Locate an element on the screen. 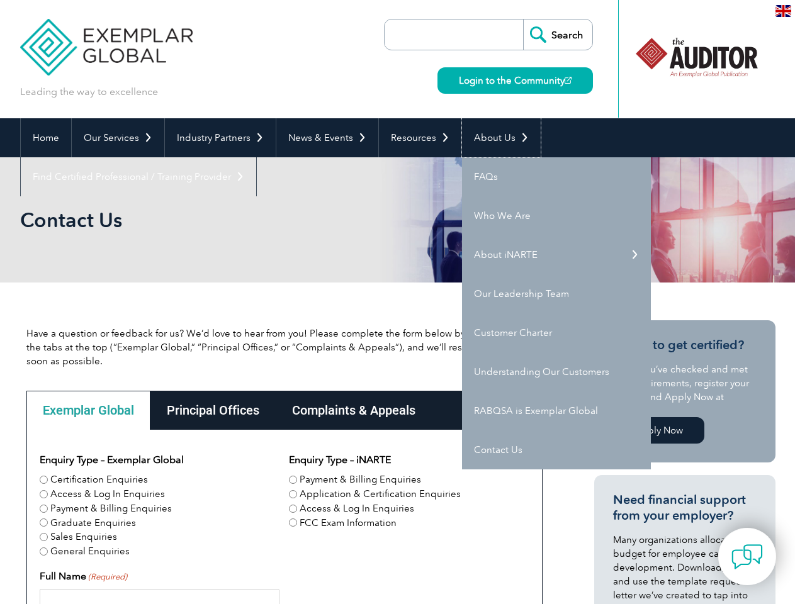 The width and height of the screenshot is (795, 604). a: Our Services is located at coordinates (118, 138).